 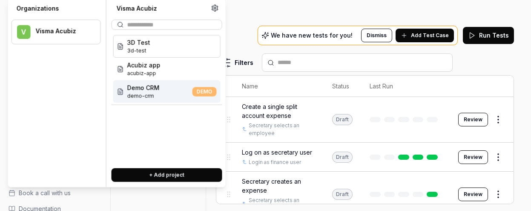 What do you see at coordinates (167, 97) in the screenshot?
I see `div: Suggestions` at bounding box center [167, 97].